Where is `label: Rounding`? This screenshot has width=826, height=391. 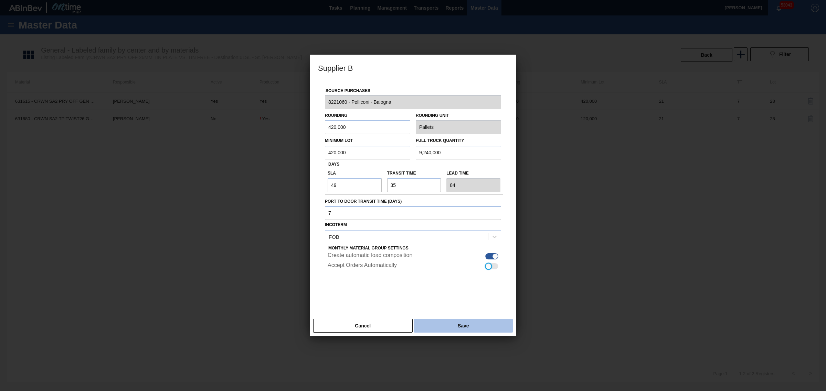 label: Rounding is located at coordinates (336, 116).